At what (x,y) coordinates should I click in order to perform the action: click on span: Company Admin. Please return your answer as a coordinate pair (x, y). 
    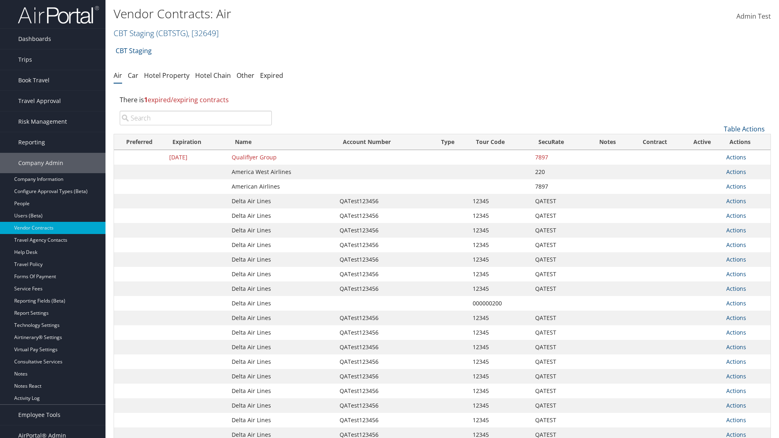
    Looking at the image, I should click on (41, 163).